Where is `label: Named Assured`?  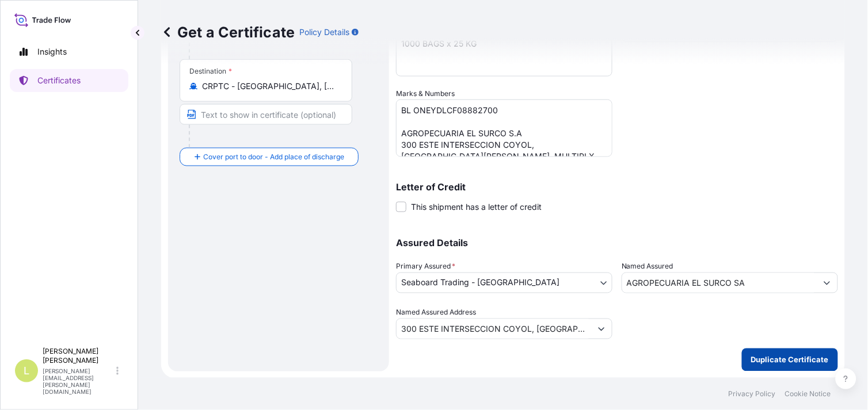
label: Named Assured is located at coordinates (648, 267).